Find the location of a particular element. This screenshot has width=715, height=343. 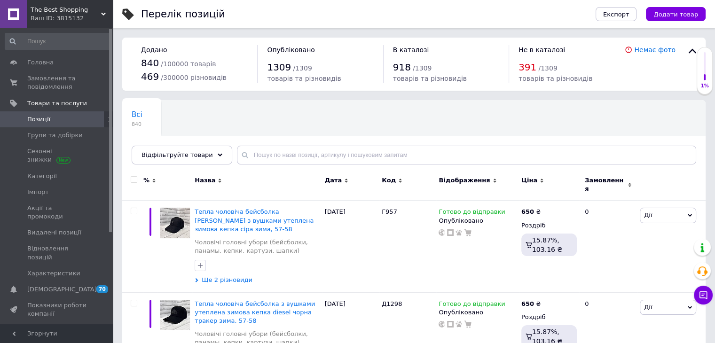

span: Назва is located at coordinates (205, 180).